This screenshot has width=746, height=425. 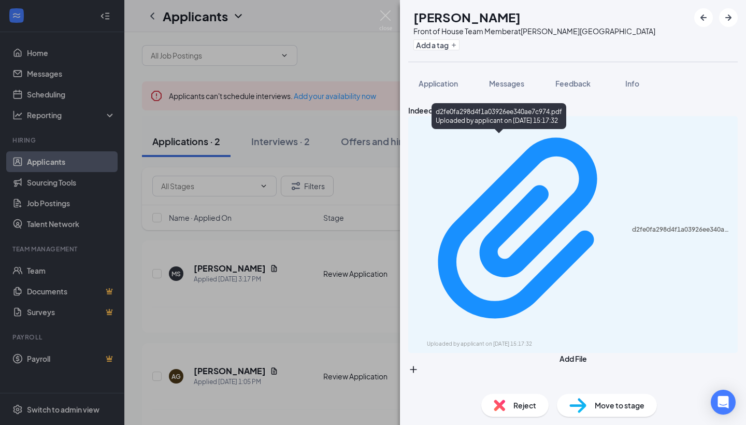 What do you see at coordinates (632, 83) in the screenshot?
I see `span: Info` at bounding box center [632, 83].